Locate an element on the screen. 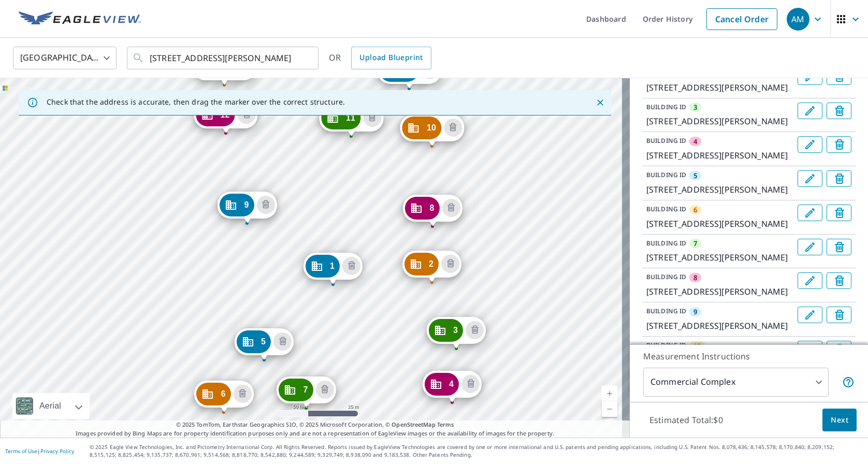 Image resolution: width=868 pixels, height=464 pixels. img: EV Logo is located at coordinates (80, 19).